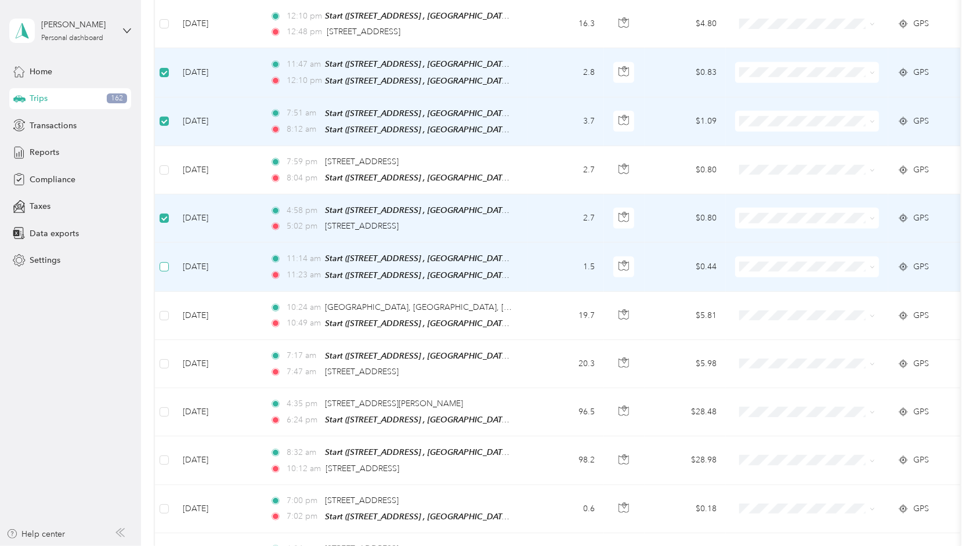 The image size is (980, 546). Describe the element at coordinates (566, 412) in the screenshot. I see `td: 96.5` at that location.